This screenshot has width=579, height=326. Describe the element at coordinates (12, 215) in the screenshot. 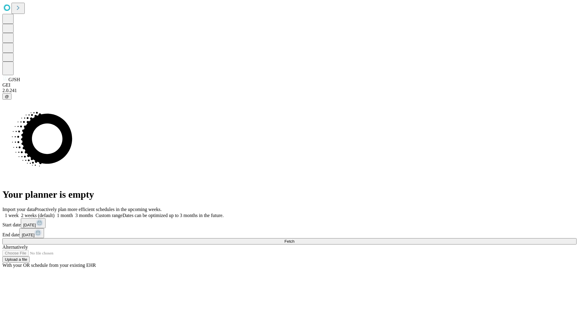

I see `span: 1 week` at that location.